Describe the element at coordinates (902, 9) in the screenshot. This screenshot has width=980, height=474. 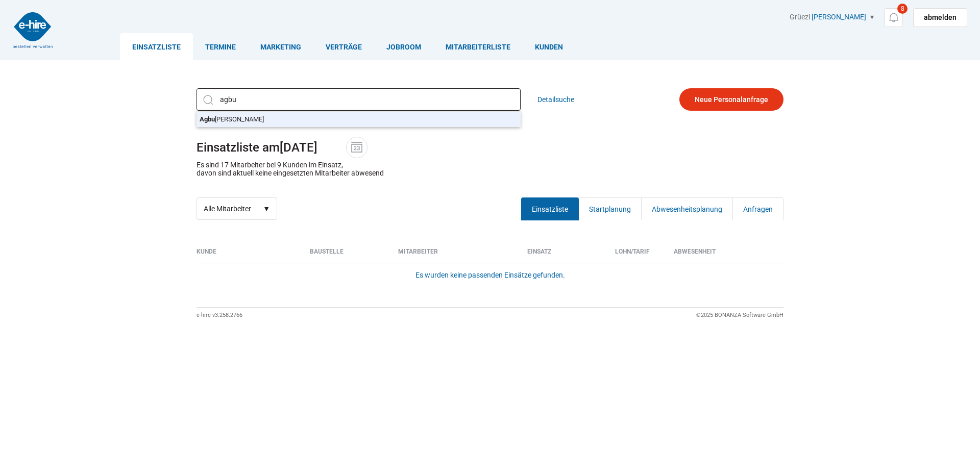
I see `span: 8` at that location.